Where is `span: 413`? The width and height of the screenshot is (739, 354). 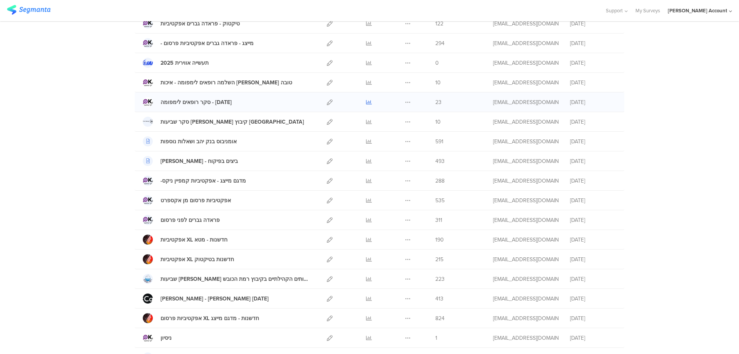
span: 413 is located at coordinates (439, 298).